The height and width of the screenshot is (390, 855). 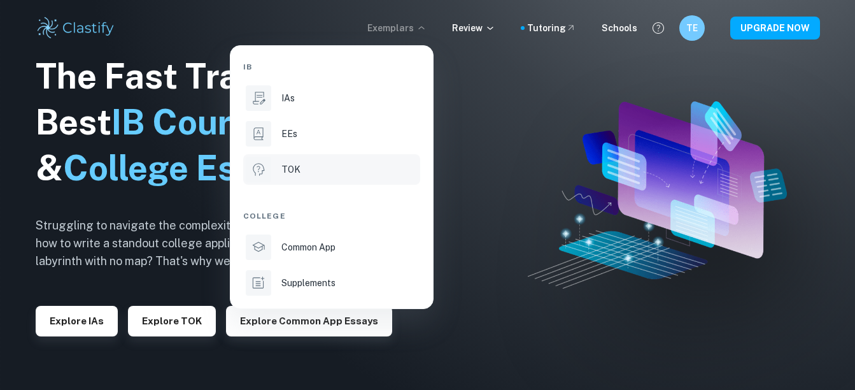 What do you see at coordinates (264, 216) in the screenshot?
I see `span: College` at bounding box center [264, 216].